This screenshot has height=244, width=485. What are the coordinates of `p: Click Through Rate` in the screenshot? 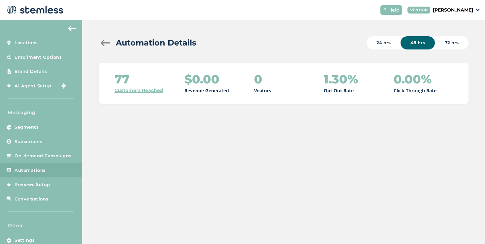 It's located at (415, 90).